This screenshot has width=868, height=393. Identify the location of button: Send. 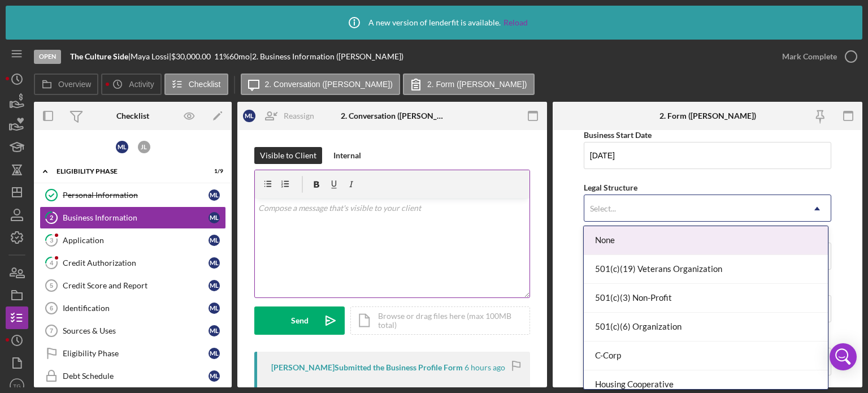
(300, 320).